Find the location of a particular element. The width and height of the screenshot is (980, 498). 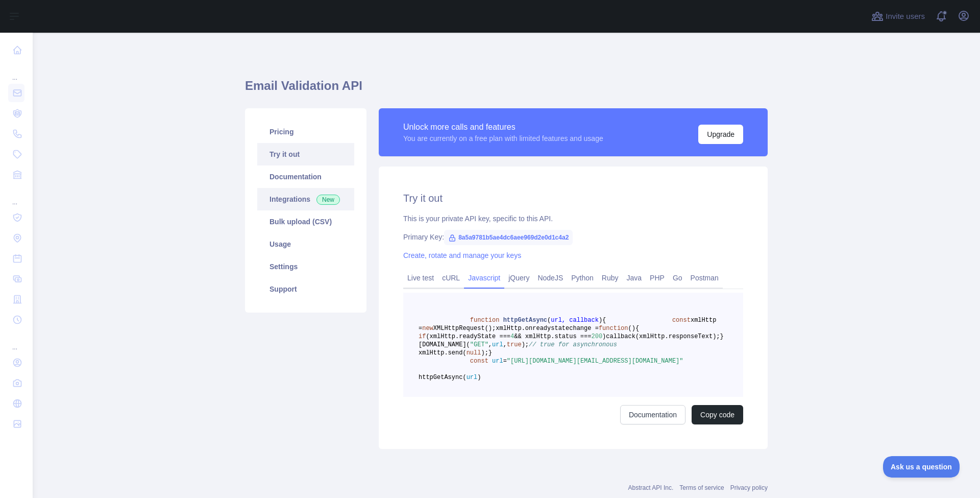

button: Upgrade is located at coordinates (721, 134).